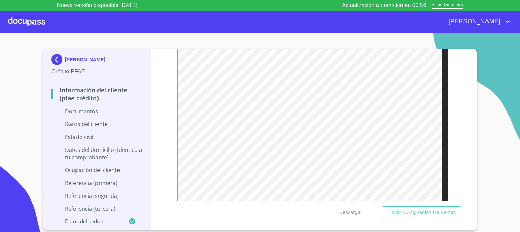  I want to click on p: Ocupación del Cliente, so click(97, 170).